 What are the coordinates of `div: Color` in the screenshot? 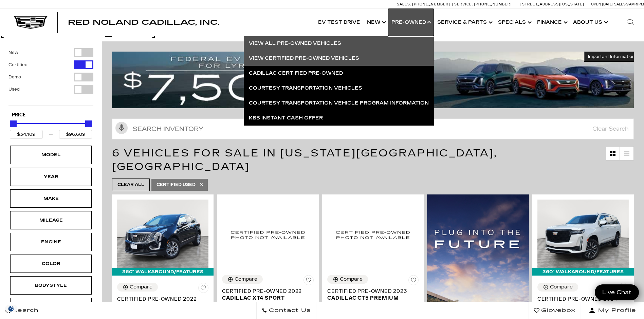 It's located at (51, 264).